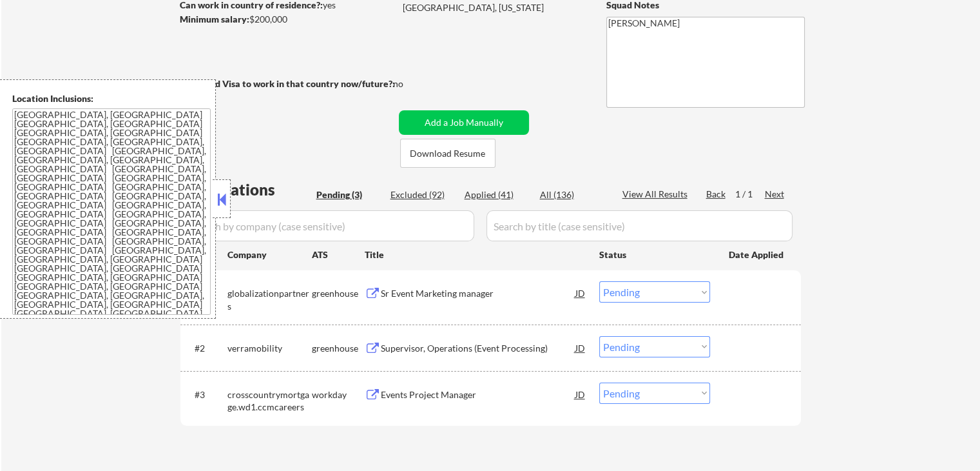 The image size is (980, 471). Describe the element at coordinates (448, 153) in the screenshot. I see `button: Download Resume` at that location.